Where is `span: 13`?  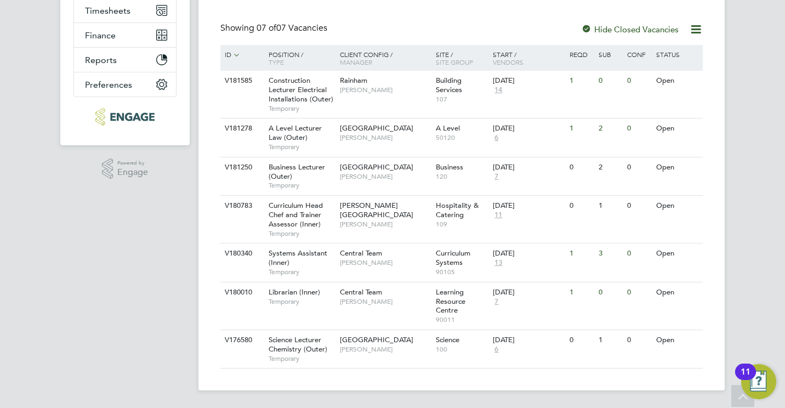
span: 13 is located at coordinates (498, 262).